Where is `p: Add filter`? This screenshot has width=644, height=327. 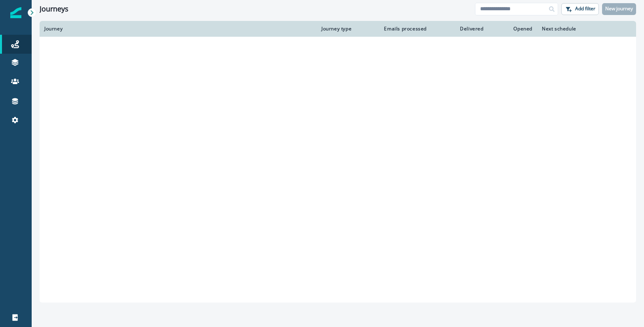 p: Add filter is located at coordinates (585, 9).